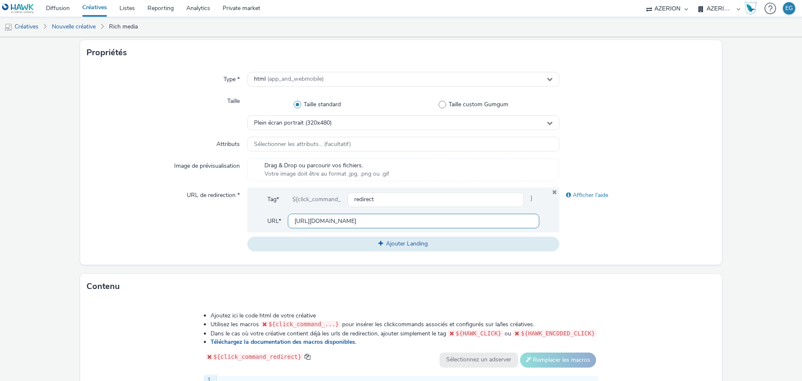 Image resolution: width=802 pixels, height=381 pixels. What do you see at coordinates (304, 324) in the screenshot?
I see `span: ${click_command_...}` at bounding box center [304, 324].